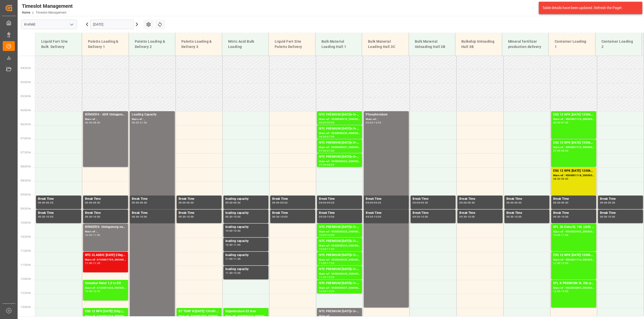 The width and height of the screenshot is (644, 319). Describe the element at coordinates (26, 237) in the screenshot. I see `span: 10:30 Hr` at that location.